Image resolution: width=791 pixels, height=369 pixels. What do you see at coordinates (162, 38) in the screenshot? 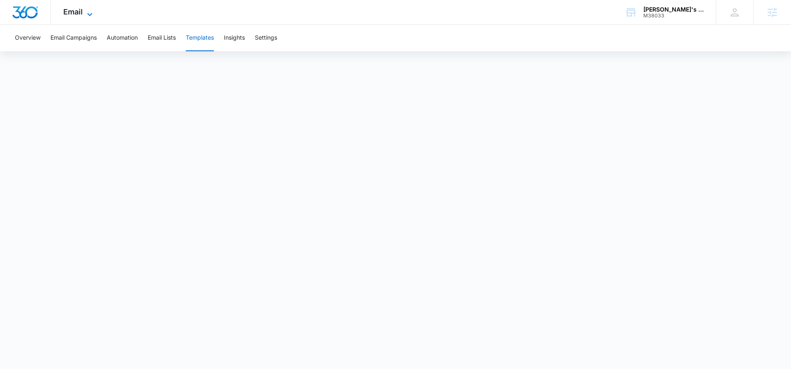
I see `button: Email Lists` at bounding box center [162, 38].